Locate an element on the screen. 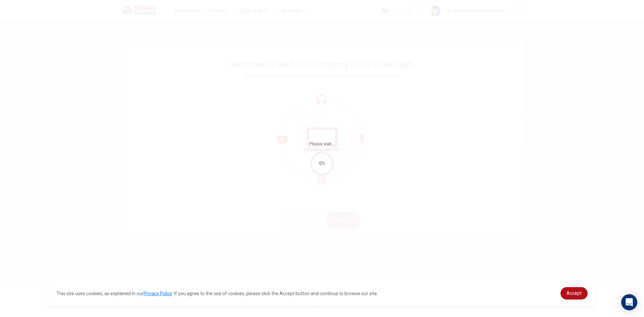  a: dismiss cookie message is located at coordinates (574, 293).